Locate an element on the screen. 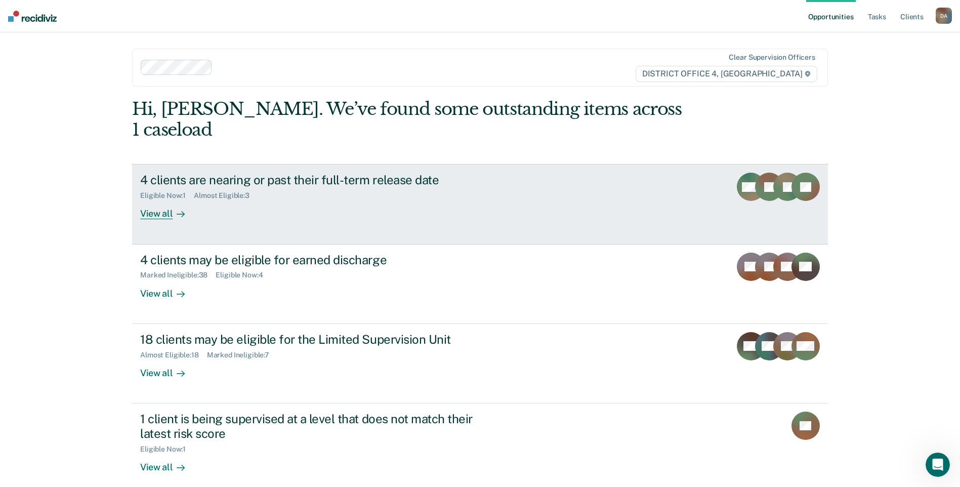  div: 4 clients are nearing or past their full-term release date is located at coordinates (318, 180).